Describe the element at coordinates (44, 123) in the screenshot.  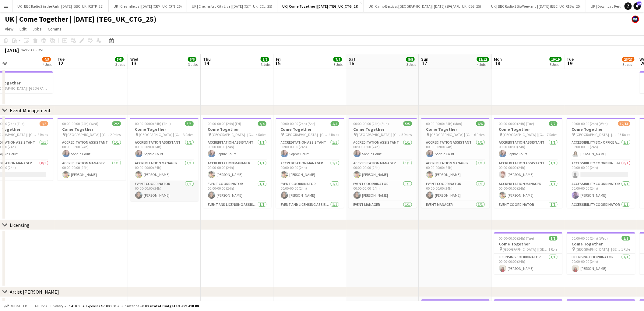
I see `span: 1/2` at that location.